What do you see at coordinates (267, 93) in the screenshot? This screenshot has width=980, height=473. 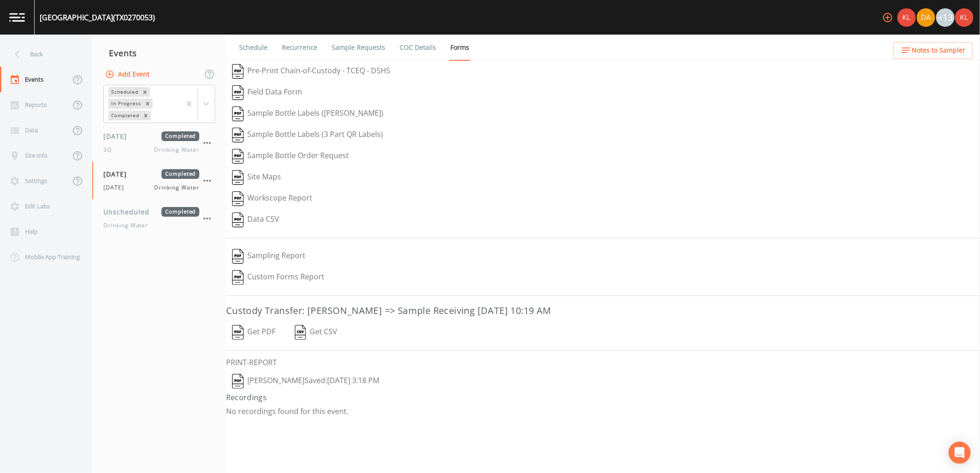 I see `button: Field Data Form` at bounding box center [267, 93].